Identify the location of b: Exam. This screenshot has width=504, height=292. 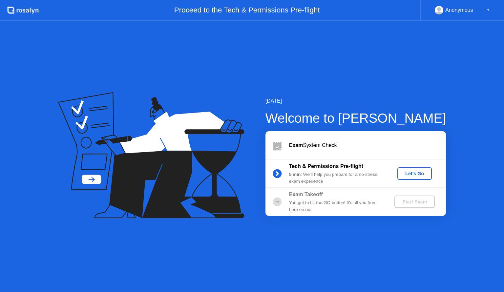
(296, 145).